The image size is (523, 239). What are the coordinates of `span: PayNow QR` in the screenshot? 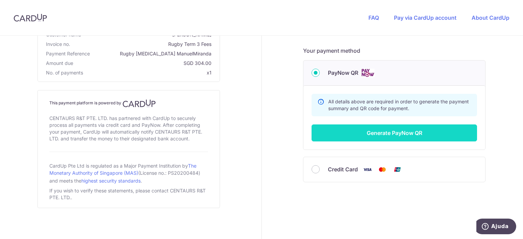 It's located at (343, 73).